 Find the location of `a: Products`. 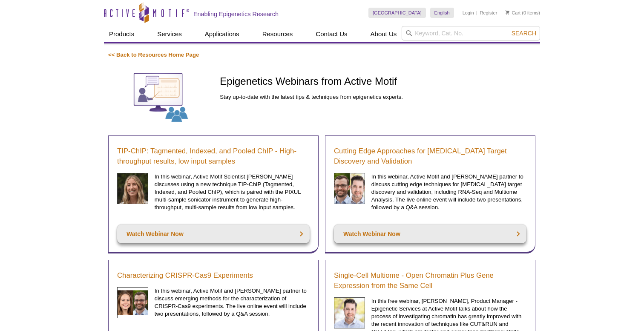

a: Products is located at coordinates (121, 34).